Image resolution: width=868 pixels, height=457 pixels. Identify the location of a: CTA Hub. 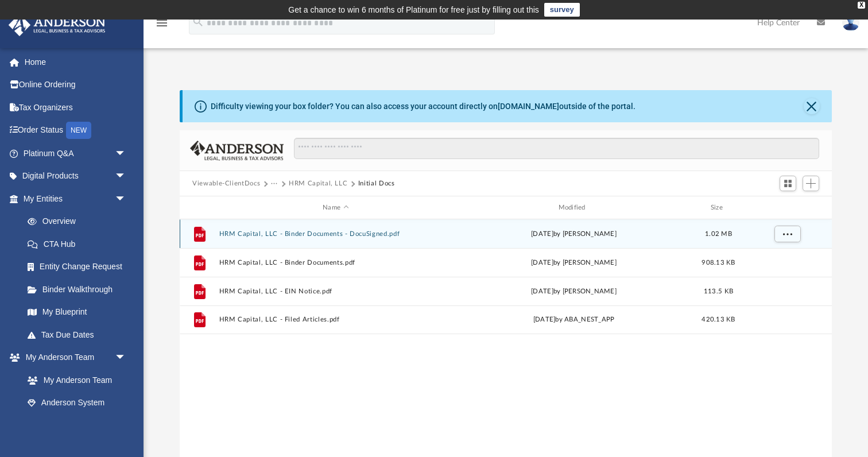
(80, 245).